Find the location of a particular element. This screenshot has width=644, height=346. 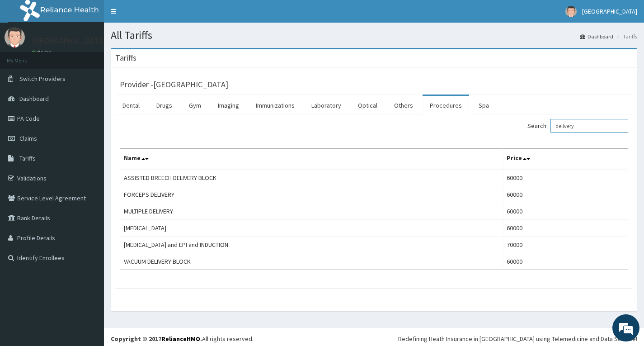

th: Name is located at coordinates (311, 159).